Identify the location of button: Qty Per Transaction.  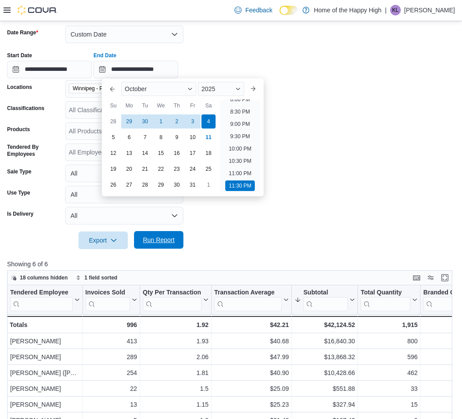
(175, 300).